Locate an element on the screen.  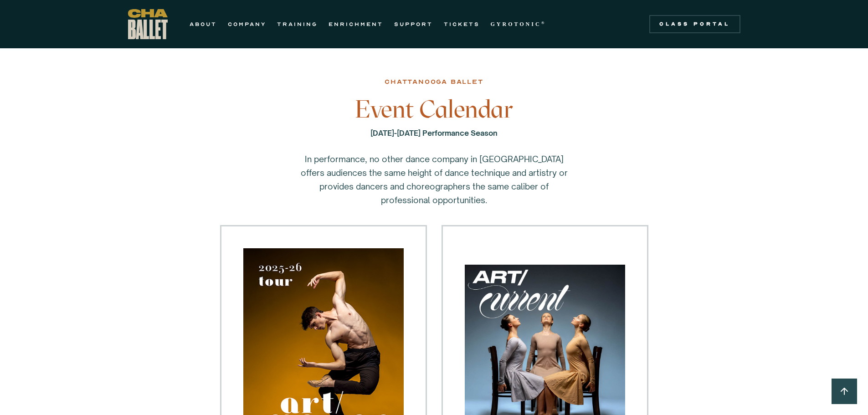
a: COMPANY is located at coordinates (247, 24).